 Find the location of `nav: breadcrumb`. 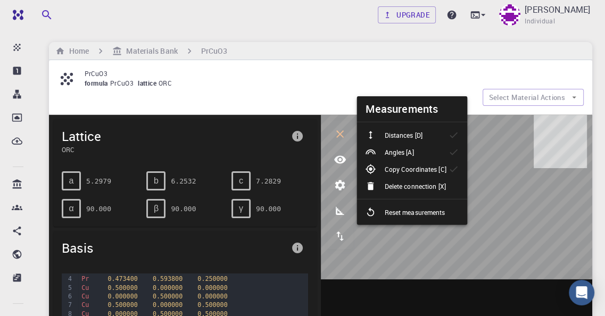

nav: breadcrumb is located at coordinates (141, 51).